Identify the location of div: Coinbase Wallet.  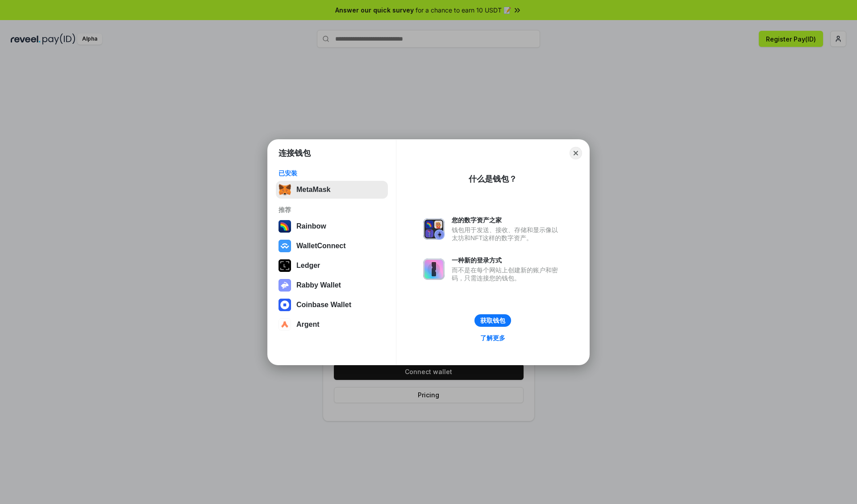
(324, 305).